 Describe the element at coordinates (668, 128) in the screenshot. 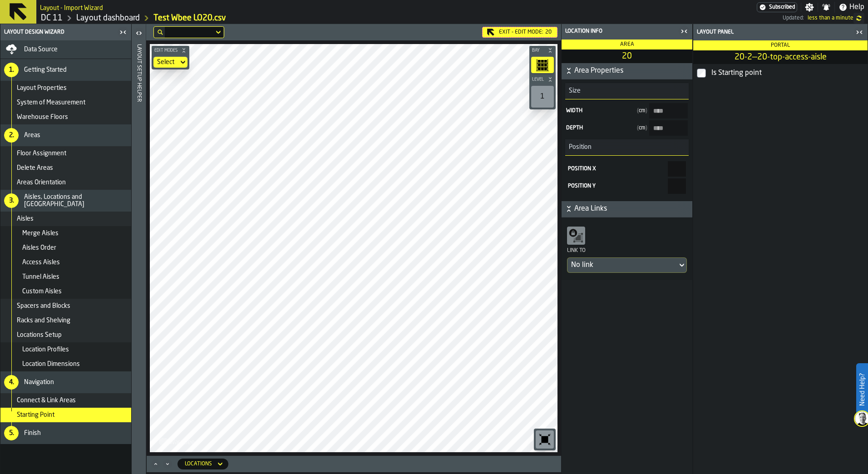

I see `input: input-value-Depth input-value-Depth` at that location.